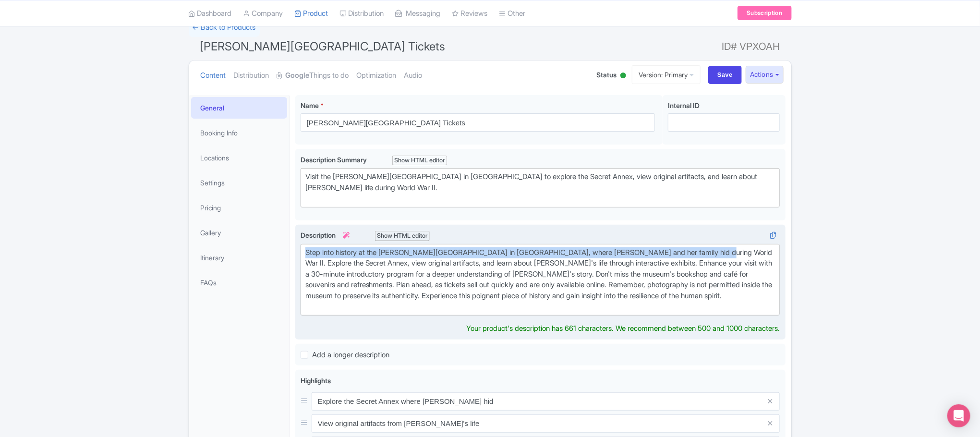 This screenshot has width=980, height=437. What do you see at coordinates (751, 47) in the screenshot?
I see `span: ID# VPXOAH` at bounding box center [751, 47].